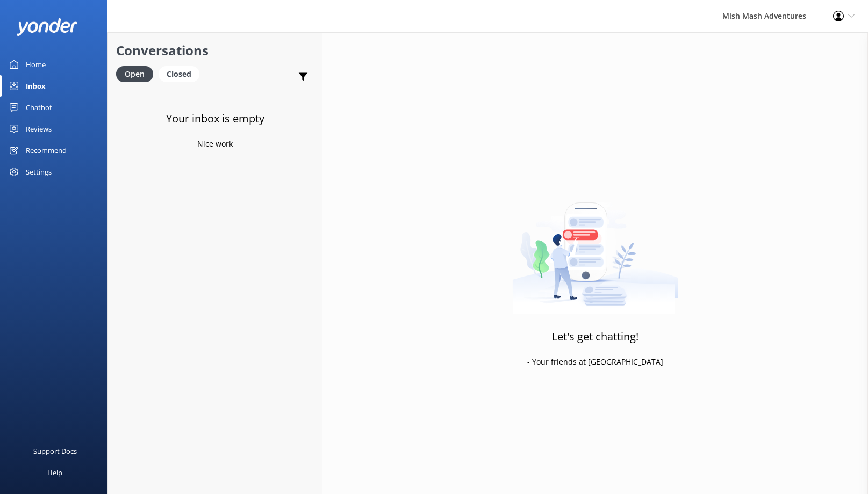 This screenshot has width=868, height=494. I want to click on div: Chatbot, so click(39, 108).